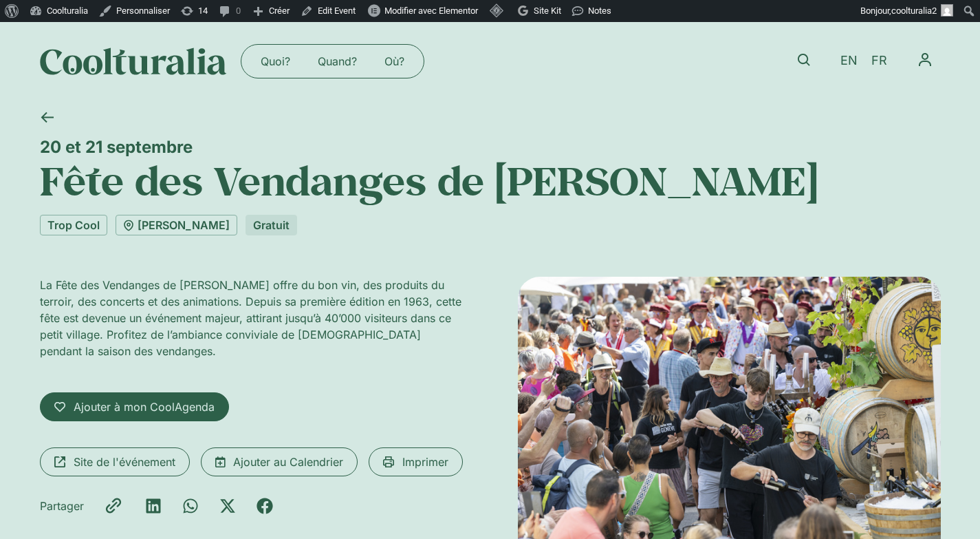 The width and height of the screenshot is (980, 539). What do you see at coordinates (914, 11) in the screenshot?
I see `span: coolturalia2` at bounding box center [914, 11].